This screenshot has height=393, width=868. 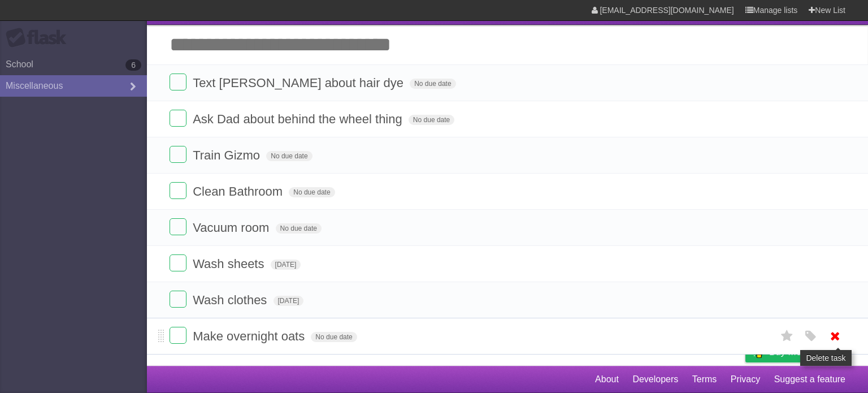 I want to click on span: Ask Dad about behind the wheel thing, so click(x=299, y=119).